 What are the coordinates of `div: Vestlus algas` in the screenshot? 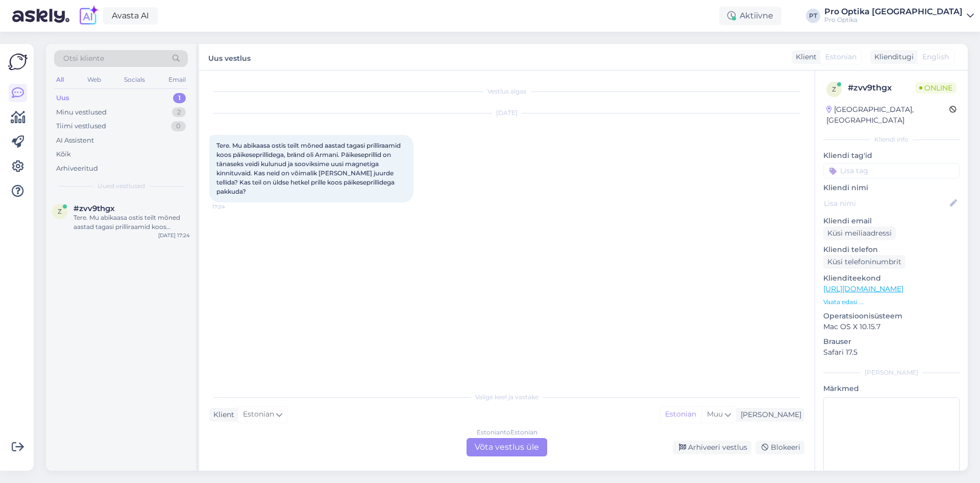 It's located at (507, 91).